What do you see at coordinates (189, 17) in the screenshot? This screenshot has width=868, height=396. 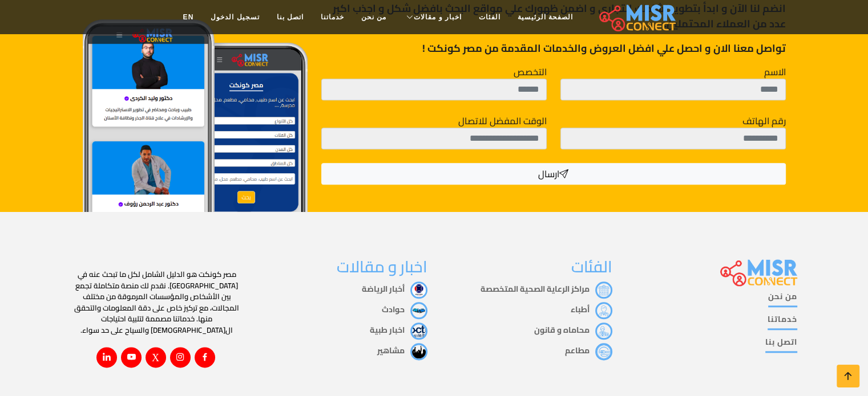 I see `a: EN` at bounding box center [189, 17].